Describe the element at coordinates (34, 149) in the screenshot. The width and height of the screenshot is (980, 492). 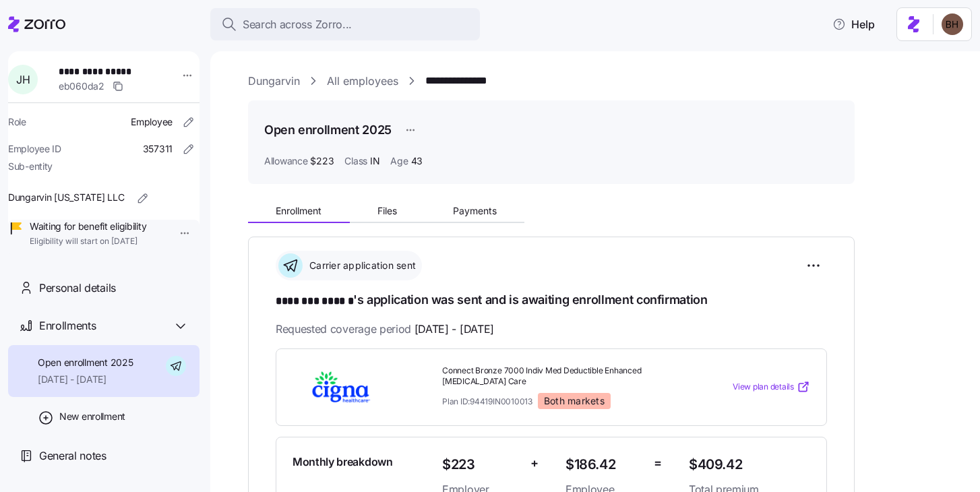
I see `span: Employee ID` at that location.